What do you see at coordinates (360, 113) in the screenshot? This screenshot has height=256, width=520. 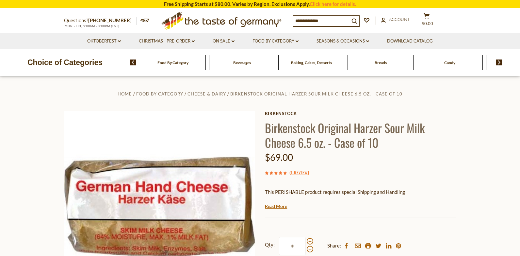 I see `a: Birkenstock` at bounding box center [360, 113].